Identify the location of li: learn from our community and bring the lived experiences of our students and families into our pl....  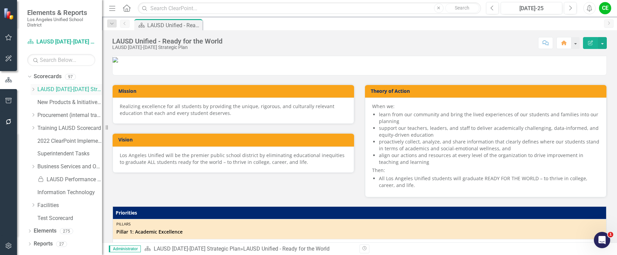
(489, 118).